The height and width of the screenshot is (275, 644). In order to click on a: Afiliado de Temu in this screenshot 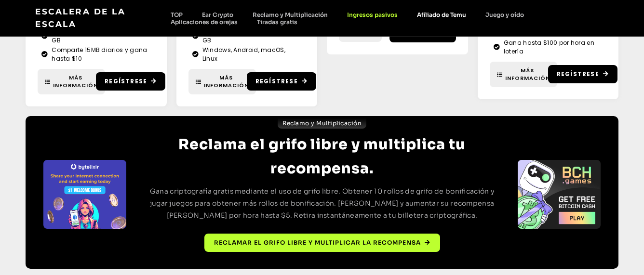, I will do `click(442, 15)`.